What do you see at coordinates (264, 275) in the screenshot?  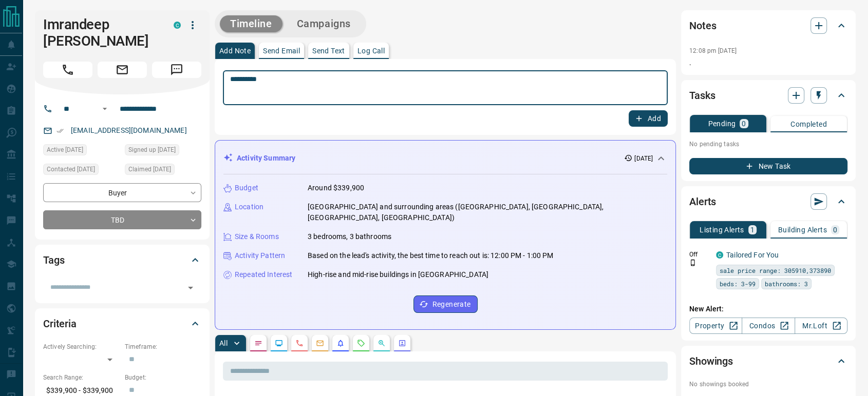 I see `p: Repeated Interest` at bounding box center [264, 275].